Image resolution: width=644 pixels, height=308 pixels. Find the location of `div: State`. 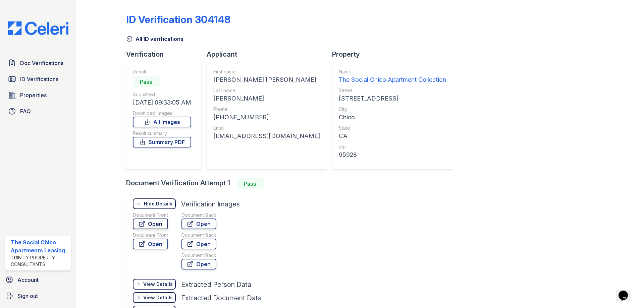

div: State is located at coordinates (392, 128).